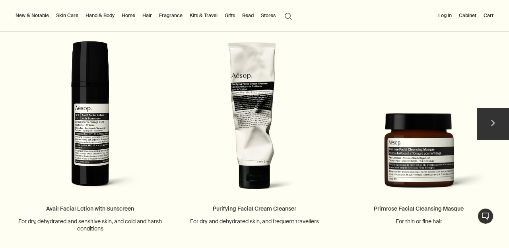 The height and width of the screenshot is (248, 509). What do you see at coordinates (203, 15) in the screenshot?
I see `a: Kits & Travel` at bounding box center [203, 15].